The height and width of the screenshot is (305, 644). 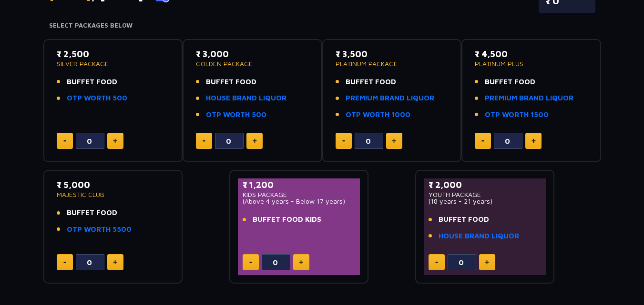 What do you see at coordinates (299, 201) in the screenshot?
I see `p: (Above 4 years - Below 17 years)` at bounding box center [299, 201].